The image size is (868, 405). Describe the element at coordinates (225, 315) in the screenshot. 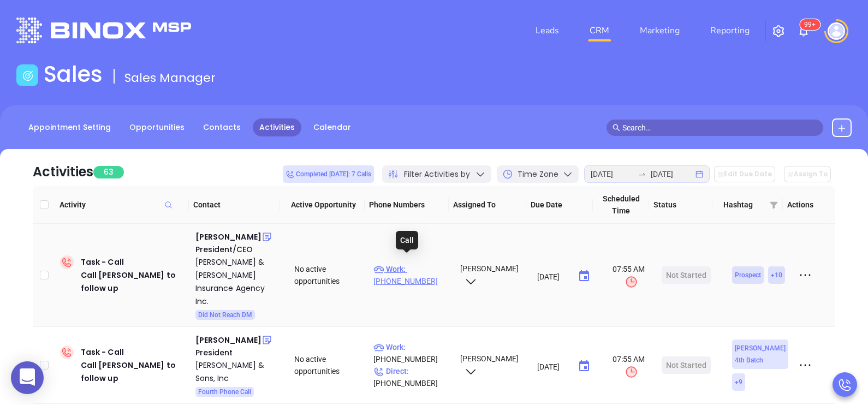

I see `span: Did Not Reach DM` at that location.